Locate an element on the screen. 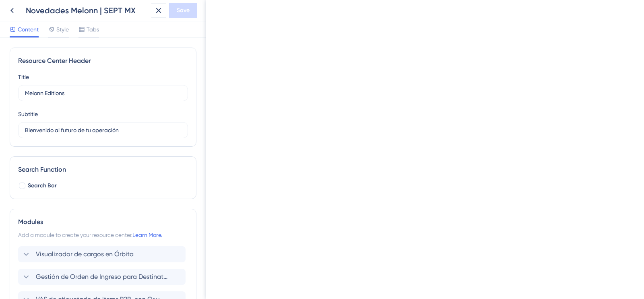 This screenshot has width=644, height=299. div: Title is located at coordinates (23, 77).